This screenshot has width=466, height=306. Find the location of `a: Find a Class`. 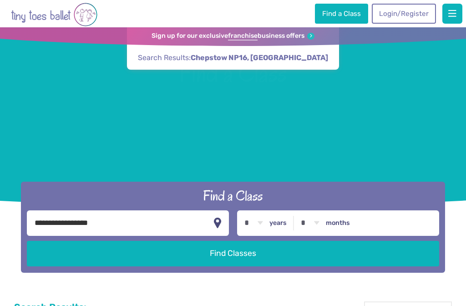

a: Find a Class is located at coordinates (341, 14).